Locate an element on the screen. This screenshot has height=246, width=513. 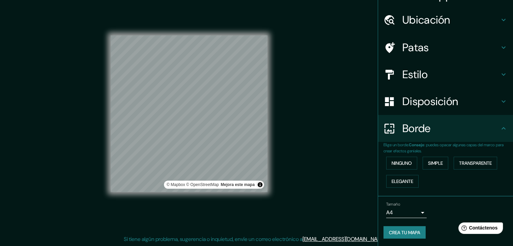
font: Transparente is located at coordinates (475, 163).